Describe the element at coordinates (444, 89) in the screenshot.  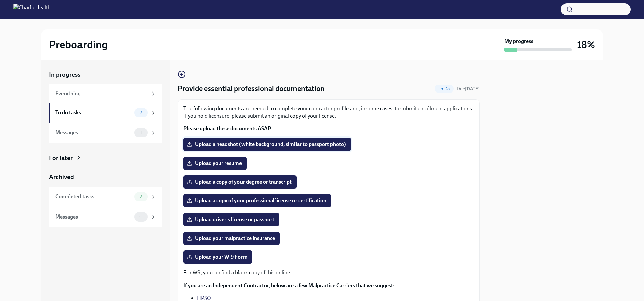
I see `span: To Do` at that location.